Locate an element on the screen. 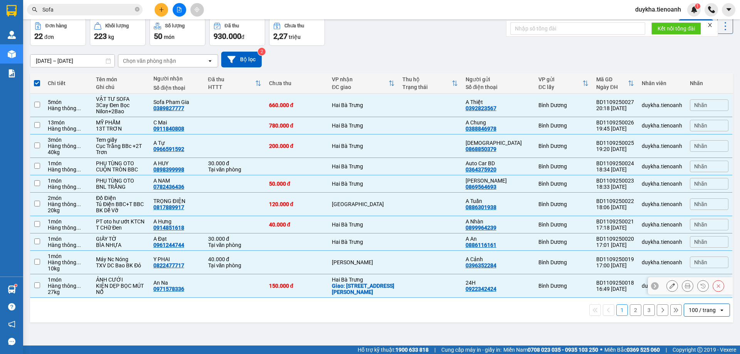  img: solution-icon is located at coordinates (12, 73).